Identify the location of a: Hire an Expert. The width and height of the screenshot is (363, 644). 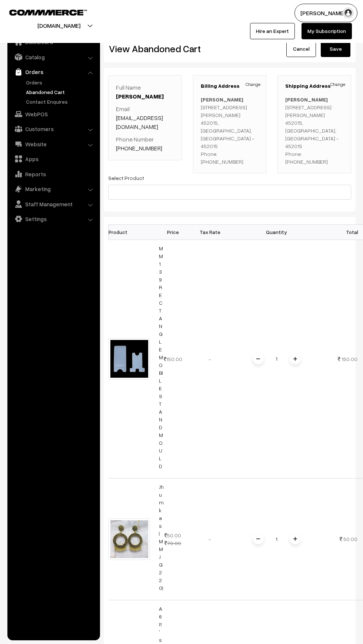
(272, 31).